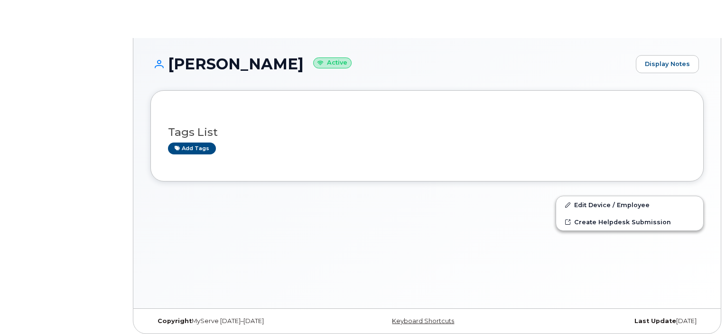 Image resolution: width=726 pixels, height=334 pixels. What do you see at coordinates (175, 320) in the screenshot?
I see `strong: Copyright` at bounding box center [175, 320].